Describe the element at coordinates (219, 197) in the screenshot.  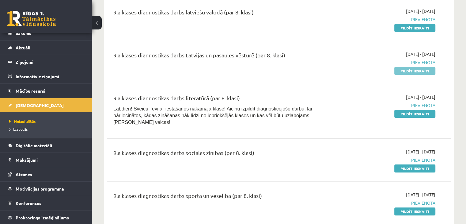
I see `div: 9.a klases diagnostikas darbs sportā un veselībā (par 8. klasi)` at that location.